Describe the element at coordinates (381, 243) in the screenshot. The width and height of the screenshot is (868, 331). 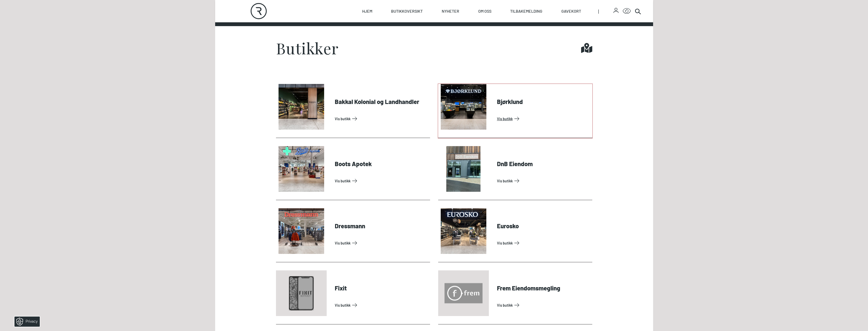
I see `a: Vis Butikk: Dressmann` at that location.